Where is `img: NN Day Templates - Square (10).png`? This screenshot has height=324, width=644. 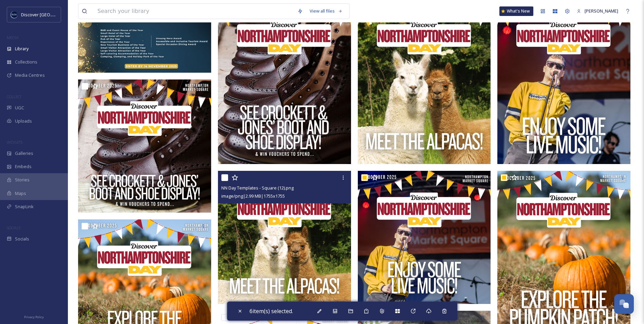
img: NN Day Templates - Square (10).png is located at coordinates (145, 146).